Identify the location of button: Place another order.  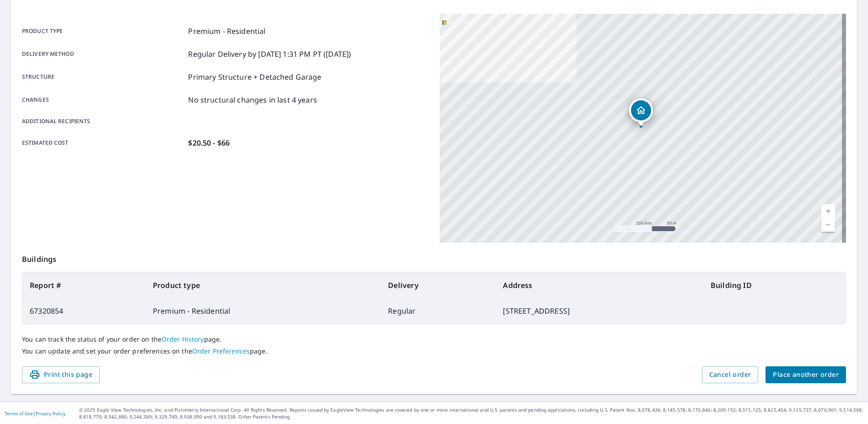
(806, 375).